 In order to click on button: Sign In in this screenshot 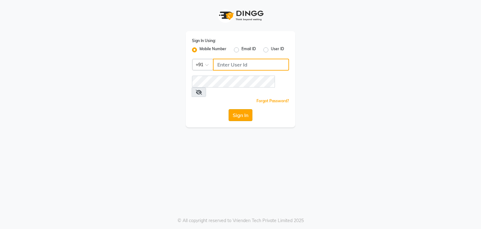, I will do `click(240, 115)`.